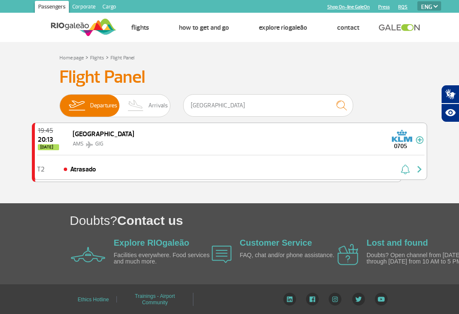 The height and width of the screenshot is (314, 459). Describe the element at coordinates (289, 299) in the screenshot. I see `img: LinkedIn` at that location.